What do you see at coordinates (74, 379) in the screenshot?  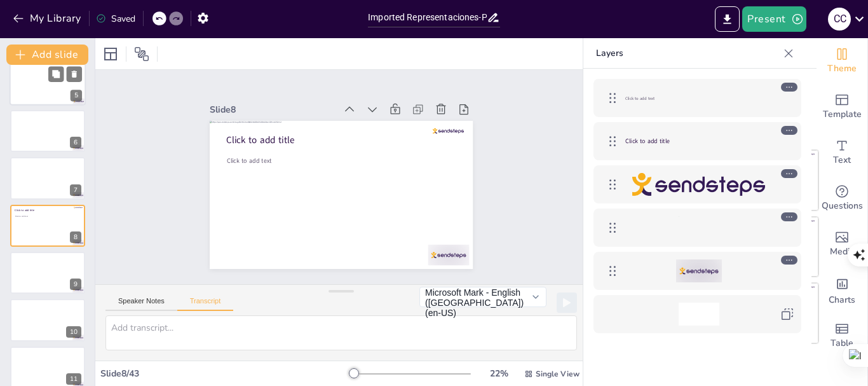 I see `div: 11` at bounding box center [74, 379].